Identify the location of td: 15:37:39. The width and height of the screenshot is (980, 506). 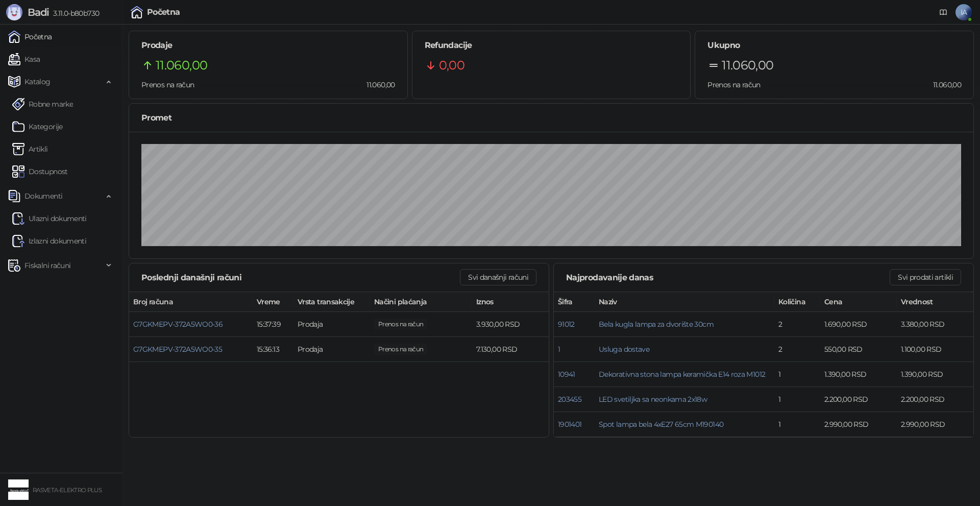
(273, 325).